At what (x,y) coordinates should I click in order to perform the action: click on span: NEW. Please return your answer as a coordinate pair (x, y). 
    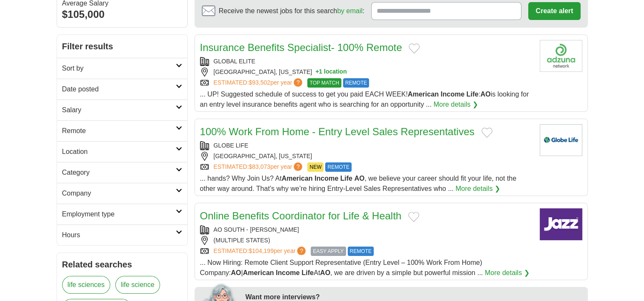
    Looking at the image, I should click on (315, 167).